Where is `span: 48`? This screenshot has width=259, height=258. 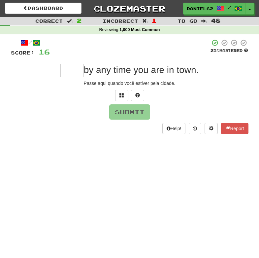
span: 48 is located at coordinates (216, 20).